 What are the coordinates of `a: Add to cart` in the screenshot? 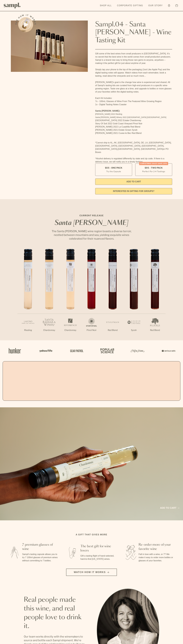 It's located at (169, 508).